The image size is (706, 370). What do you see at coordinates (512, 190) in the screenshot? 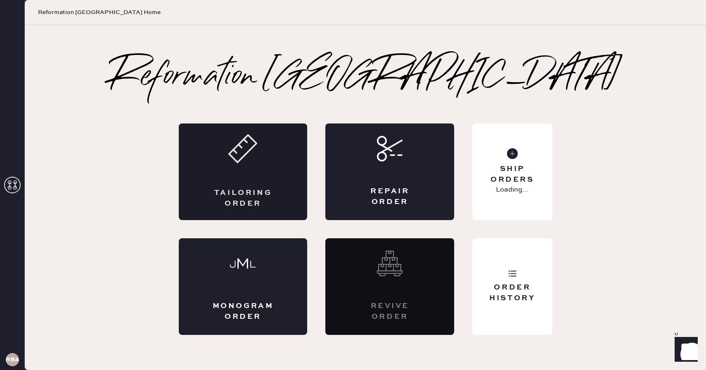
I see `p: Loading...` at bounding box center [512, 190].